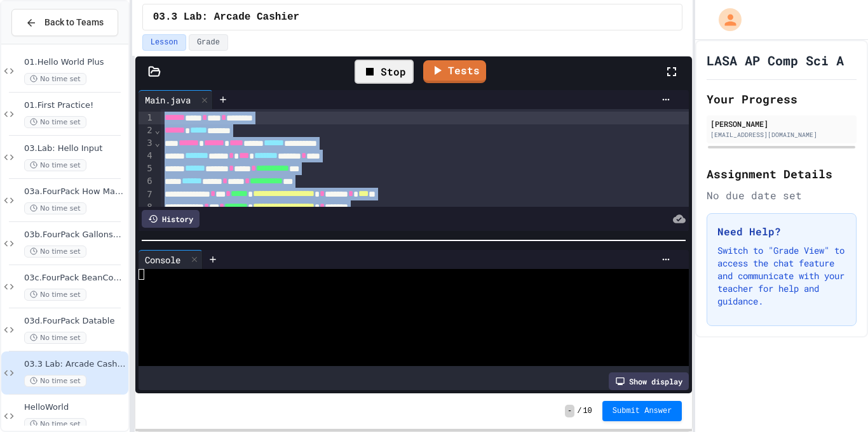 Image resolution: width=868 pixels, height=432 pixels. What do you see at coordinates (775, 60) in the screenshot?
I see `h1: LASA AP Comp Sci A` at bounding box center [775, 60].